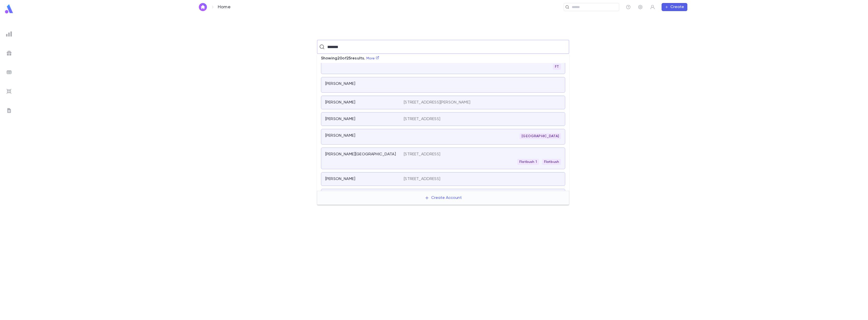 The image size is (868, 320). Describe the element at coordinates (373, 59) in the screenshot. I see `a: More` at that location.